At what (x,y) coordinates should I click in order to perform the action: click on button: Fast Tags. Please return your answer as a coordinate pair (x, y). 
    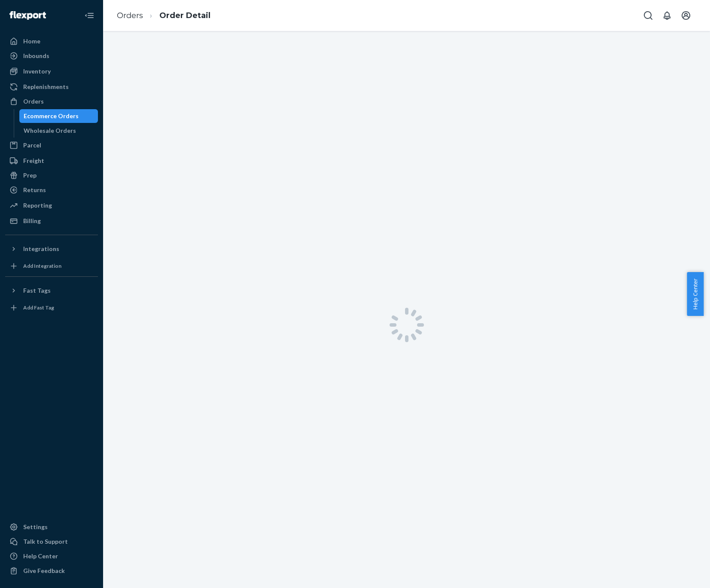
    Looking at the image, I should click on (52, 291).